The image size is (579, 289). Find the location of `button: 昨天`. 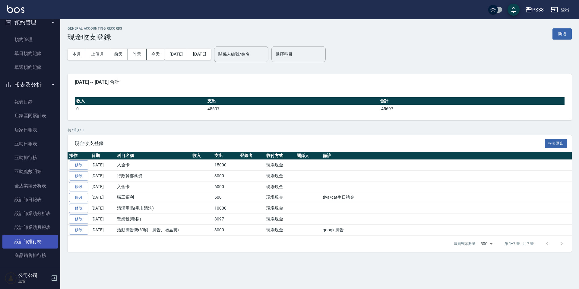

button: 昨天 is located at coordinates (137, 54).